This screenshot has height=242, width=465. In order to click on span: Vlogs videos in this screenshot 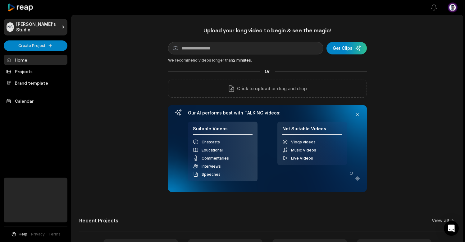, I will do `click(303, 142)`.